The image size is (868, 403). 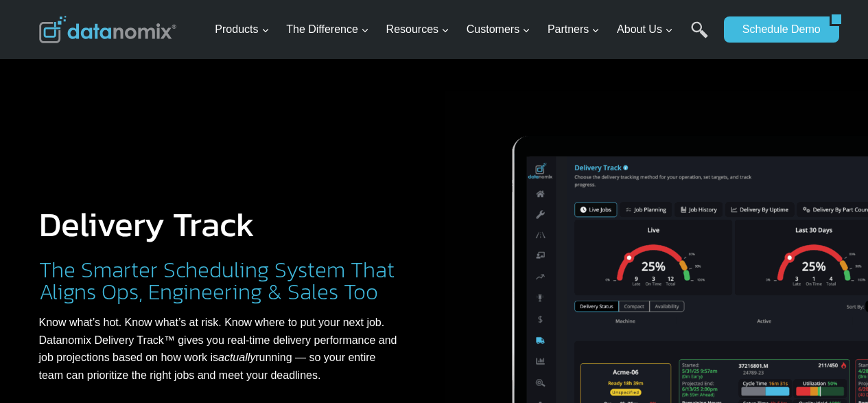 I want to click on h1: Delivery Track, so click(x=221, y=224).